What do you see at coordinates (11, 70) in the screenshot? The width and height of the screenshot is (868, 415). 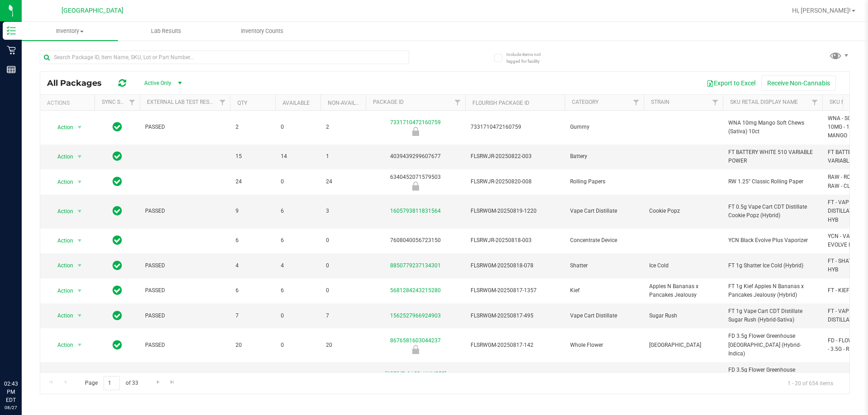 I see `inline-svg: Reports` at bounding box center [11, 70].